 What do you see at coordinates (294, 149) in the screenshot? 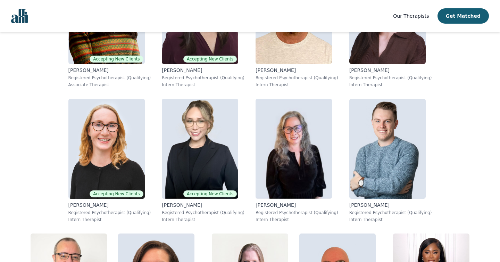
I see `img: Karen_McKenna-Quayle` at bounding box center [294, 149].